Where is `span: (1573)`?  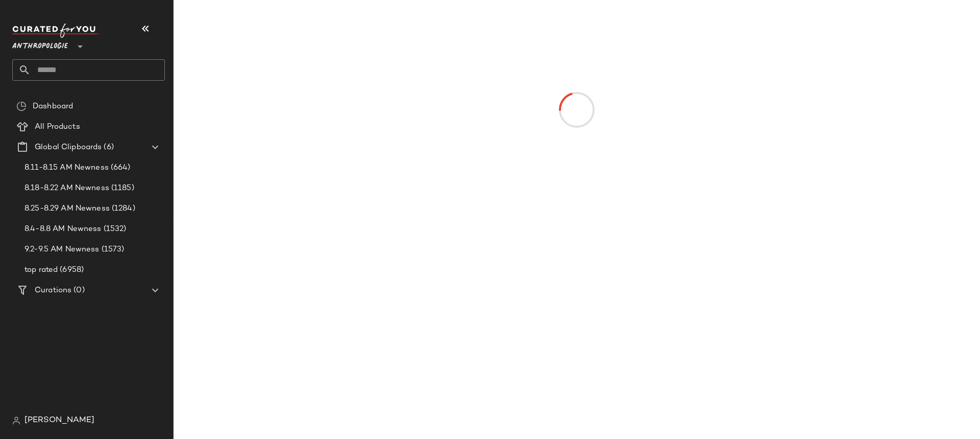
span: (1573) is located at coordinates (111, 249).